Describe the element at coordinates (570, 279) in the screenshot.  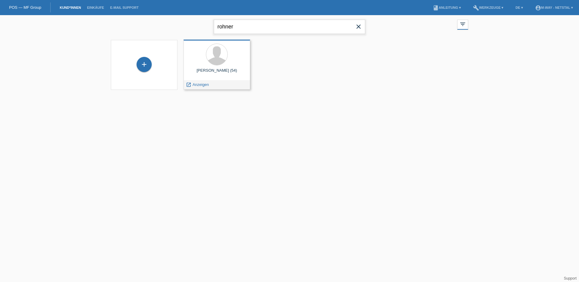
I see `a: Support` at that location.